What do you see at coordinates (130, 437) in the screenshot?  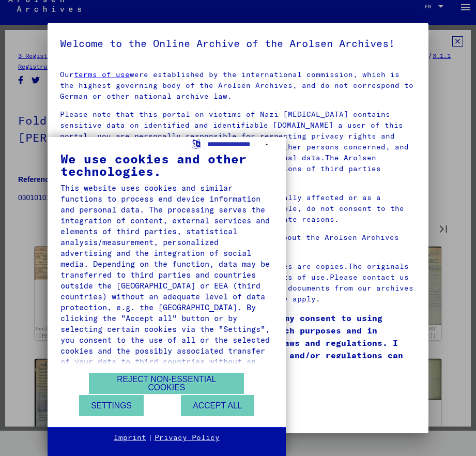 I see `a: Imprint` at bounding box center [130, 437].